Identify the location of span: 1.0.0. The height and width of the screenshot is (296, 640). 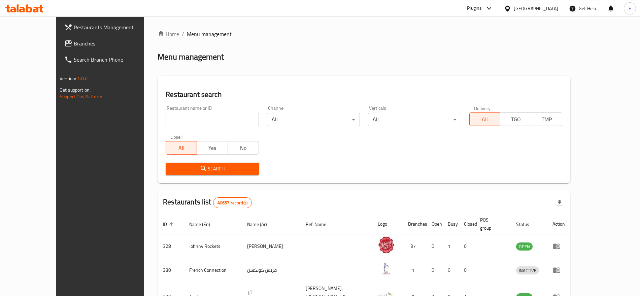
(82, 78).